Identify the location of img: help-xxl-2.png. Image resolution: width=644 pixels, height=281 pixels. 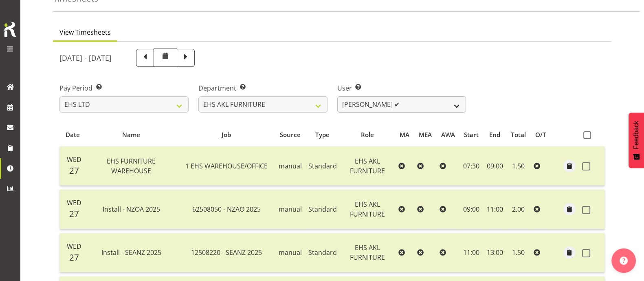
(624, 260).